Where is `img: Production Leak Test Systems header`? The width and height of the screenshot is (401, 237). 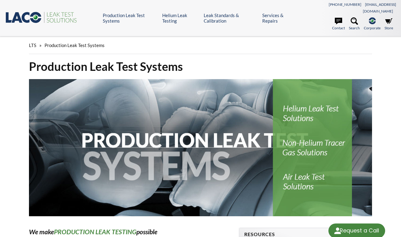 img: Production Leak Test Systems header is located at coordinates (201, 148).